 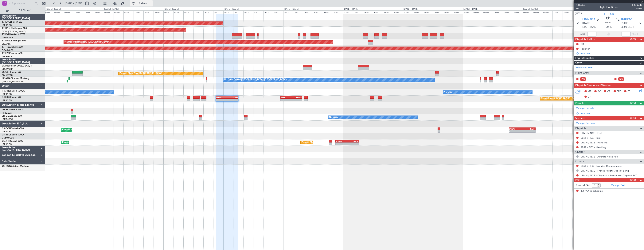 I want to click on input: Trip Number, so click(x=22, y=3).